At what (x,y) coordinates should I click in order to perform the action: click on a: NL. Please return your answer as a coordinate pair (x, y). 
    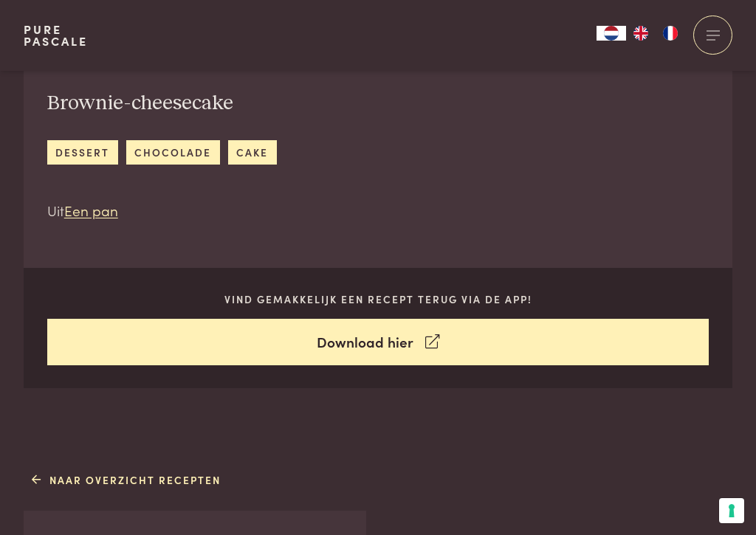
    Looking at the image, I should click on (611, 33).